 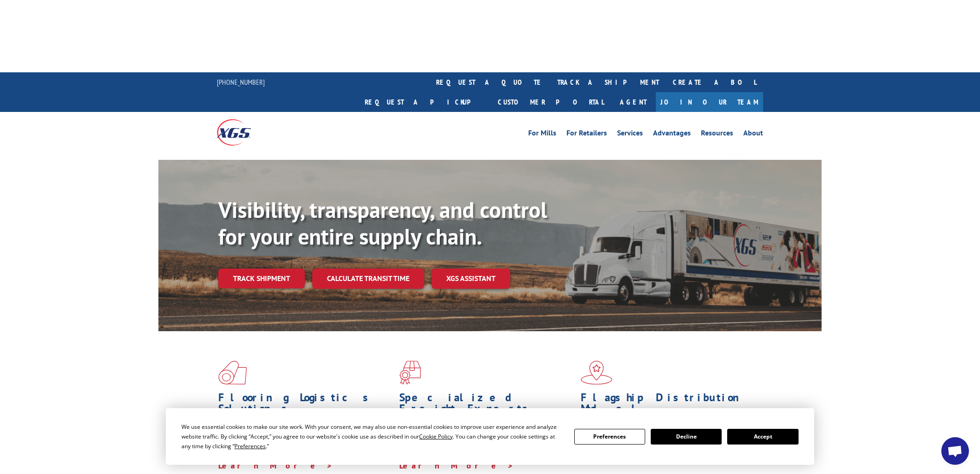 I want to click on span: Preferences, so click(x=250, y=446).